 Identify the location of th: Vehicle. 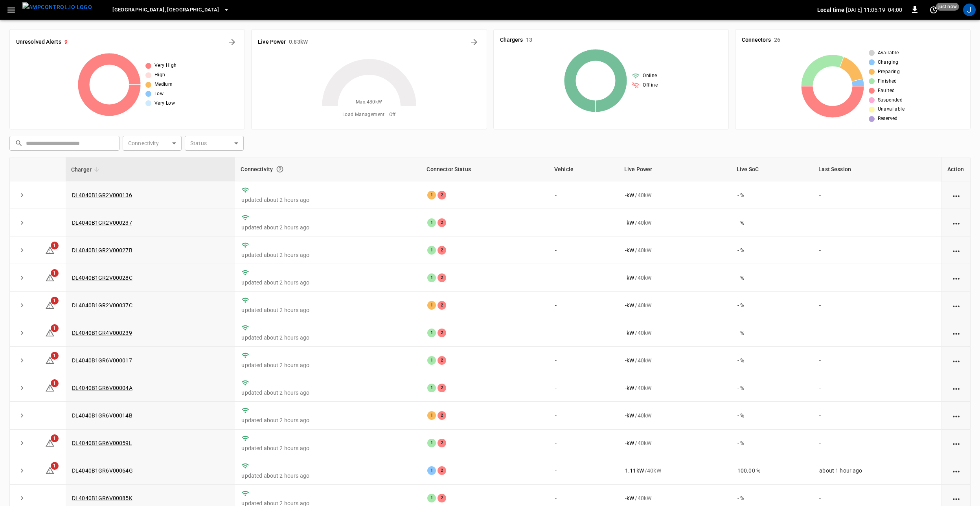
(584, 169).